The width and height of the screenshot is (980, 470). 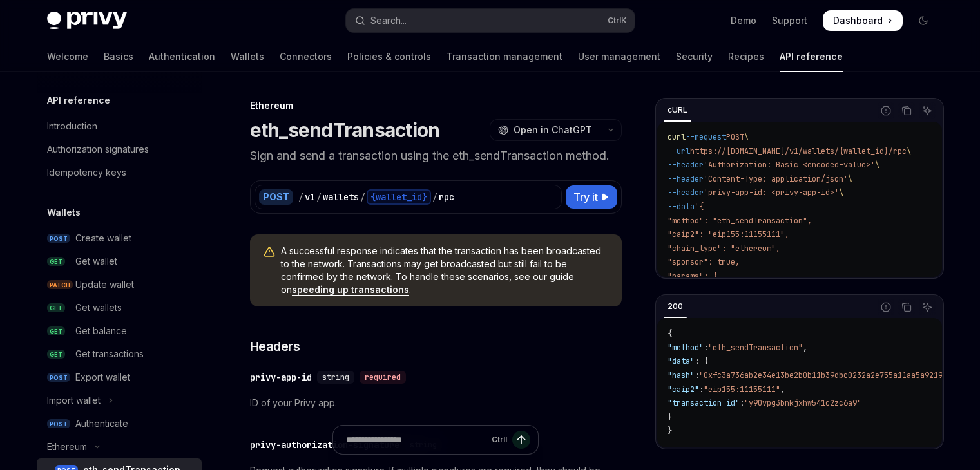 What do you see at coordinates (416, 440) in the screenshot?
I see `input: Ask a question...` at bounding box center [416, 440].